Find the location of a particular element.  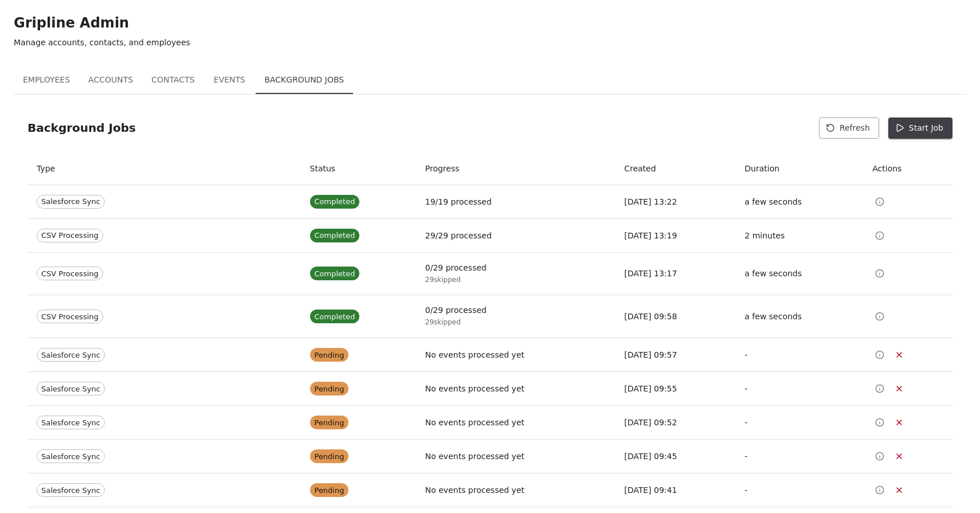

button: Start Job is located at coordinates (921, 127).